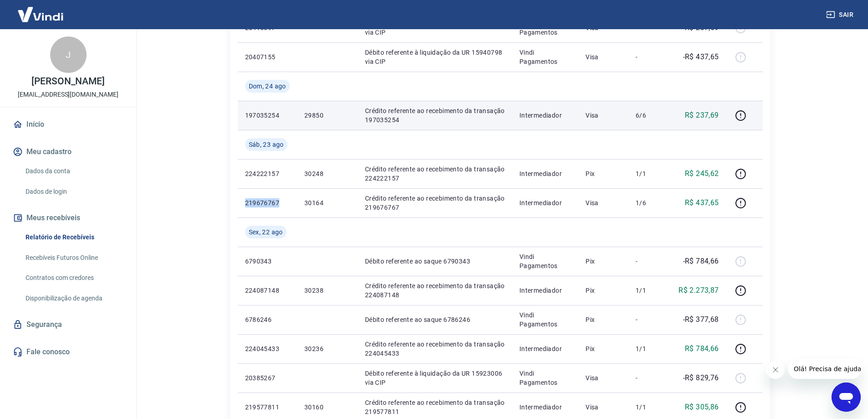  I want to click on p: R$ 784,66, so click(702, 349).